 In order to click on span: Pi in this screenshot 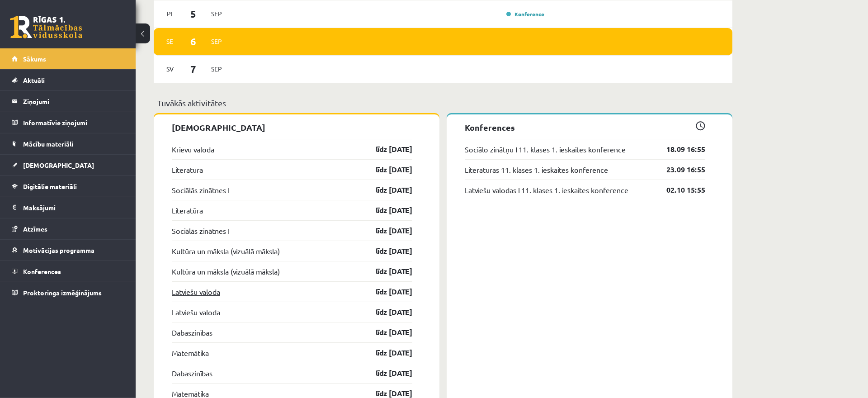, I will do `click(170, 14)`.